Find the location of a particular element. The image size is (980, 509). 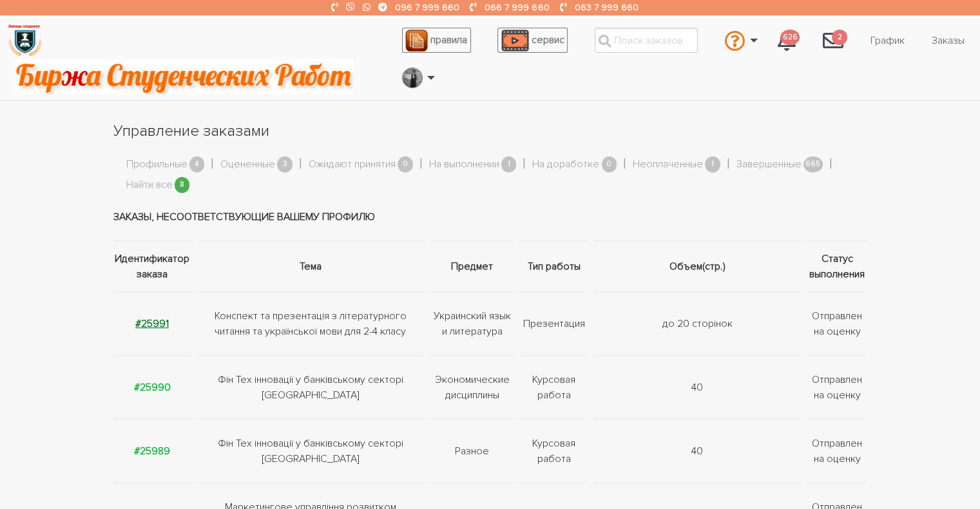

th: Тема is located at coordinates (310, 266).